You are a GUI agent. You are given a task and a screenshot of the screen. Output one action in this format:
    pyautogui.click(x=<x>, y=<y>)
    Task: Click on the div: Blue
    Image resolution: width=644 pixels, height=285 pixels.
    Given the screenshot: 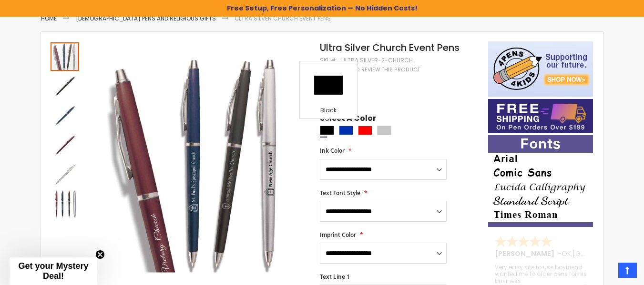 What is the action you would take?
    pyautogui.click(x=346, y=131)
    